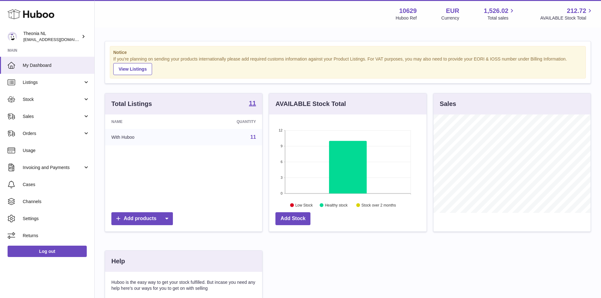 Image resolution: width=601 pixels, height=298 pixels. I want to click on text: 12, so click(281, 130).